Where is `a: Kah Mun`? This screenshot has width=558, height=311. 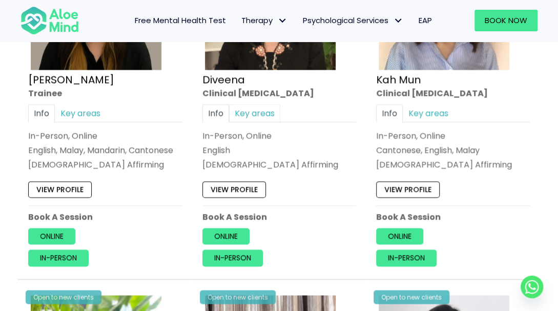 a: Kah Mun is located at coordinates (398, 79).